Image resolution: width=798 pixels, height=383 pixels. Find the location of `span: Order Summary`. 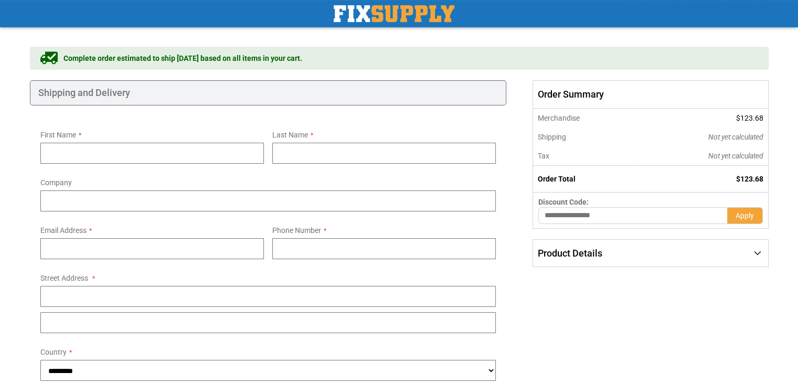

span: Order Summary is located at coordinates (650, 94).